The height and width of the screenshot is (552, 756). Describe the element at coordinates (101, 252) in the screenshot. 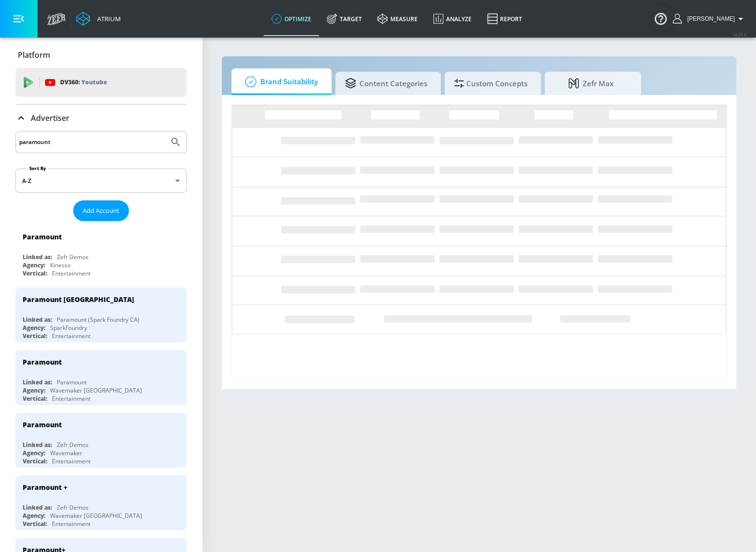

I see `div: ParamountLinked as:Zefr DemosAgency:KinessoVertical:Entertainment` at that location.